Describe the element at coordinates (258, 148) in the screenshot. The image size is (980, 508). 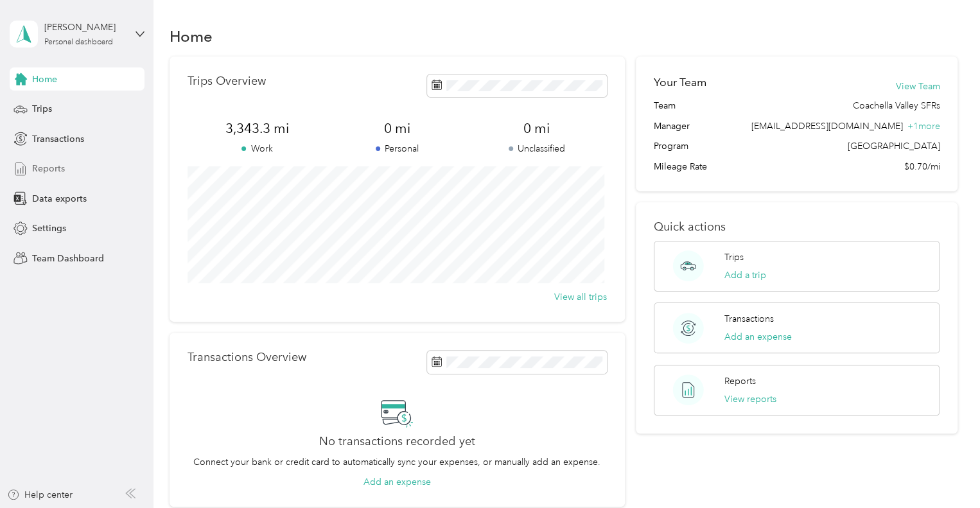
I see `p: Work` at that location.